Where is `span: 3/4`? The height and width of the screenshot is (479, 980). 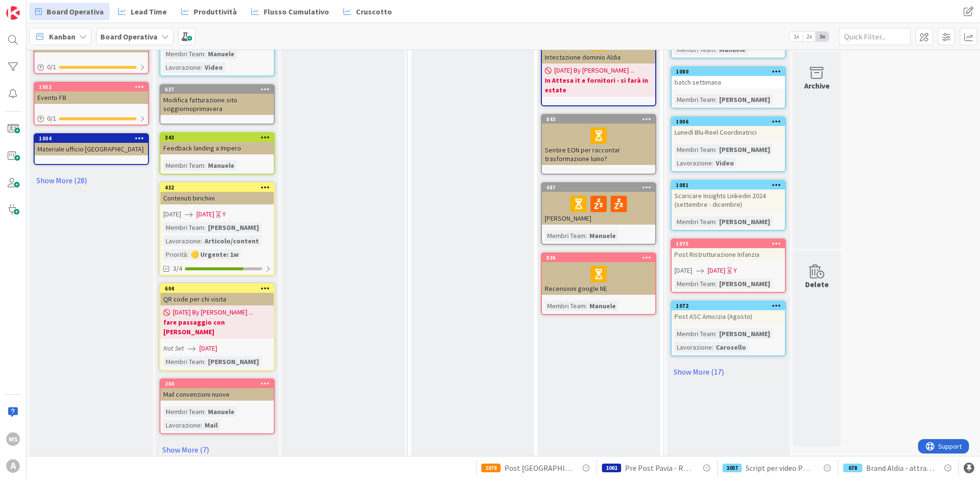
span: 3/4 is located at coordinates (177, 268).